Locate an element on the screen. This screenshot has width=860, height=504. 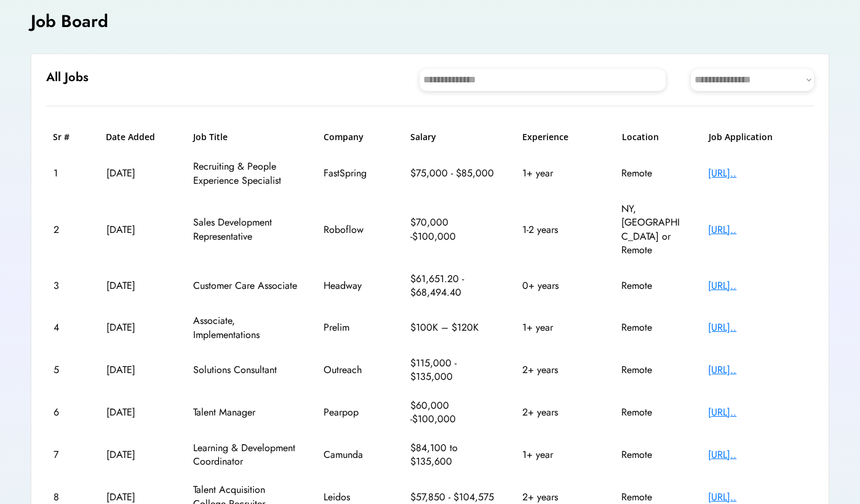
div: $60,000 -$100,000 is located at coordinates (454, 413).